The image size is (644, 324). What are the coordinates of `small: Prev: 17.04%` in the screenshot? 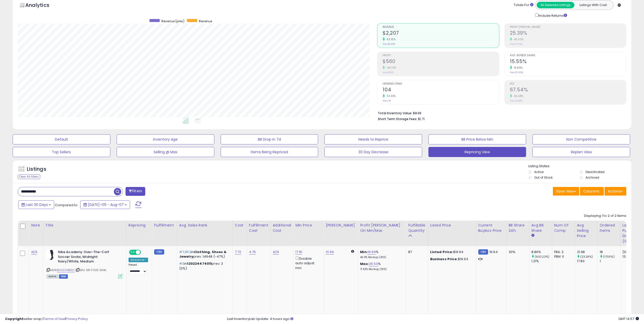 It's located at (516, 44).